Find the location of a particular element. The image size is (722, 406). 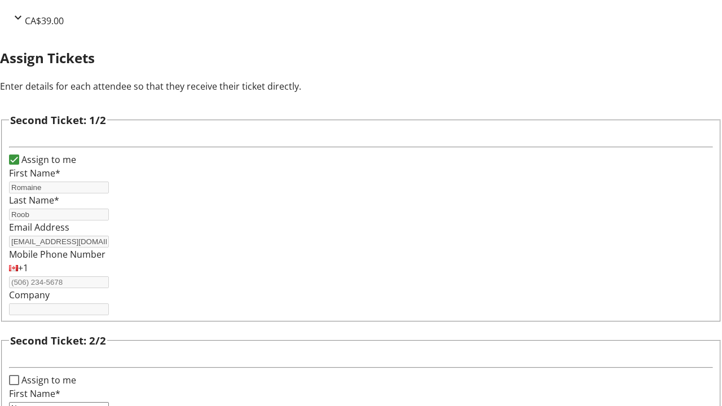

span: CA$39.00 is located at coordinates (44, 21).